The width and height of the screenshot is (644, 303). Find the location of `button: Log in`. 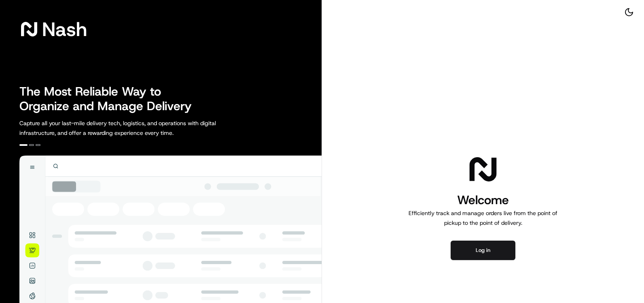

button: Log in is located at coordinates (483, 250).